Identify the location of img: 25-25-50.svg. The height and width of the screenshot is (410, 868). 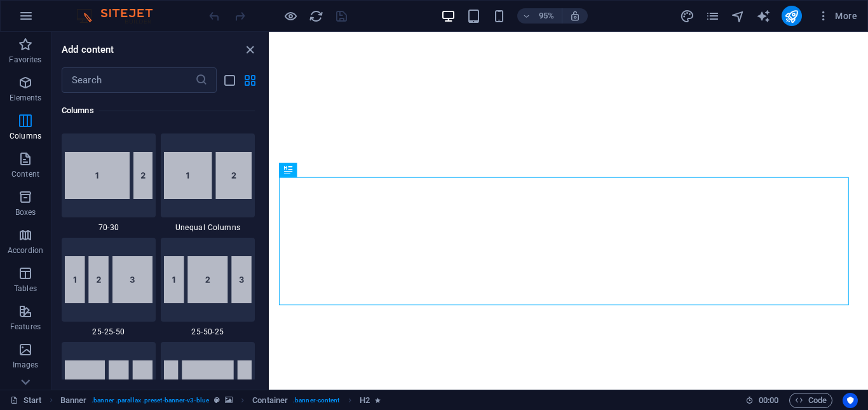
(109, 279).